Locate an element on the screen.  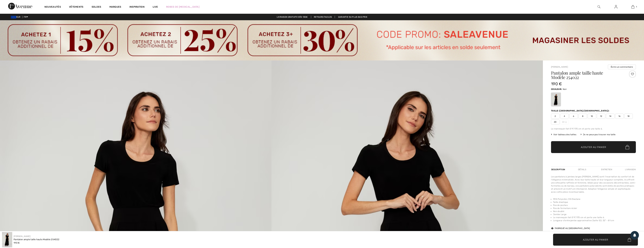
span: Inspiration is located at coordinates (137, 7).